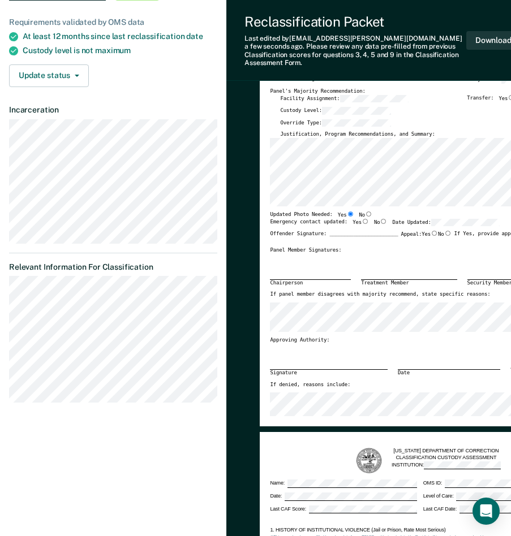  I want to click on input: Override Type:, so click(356, 123).